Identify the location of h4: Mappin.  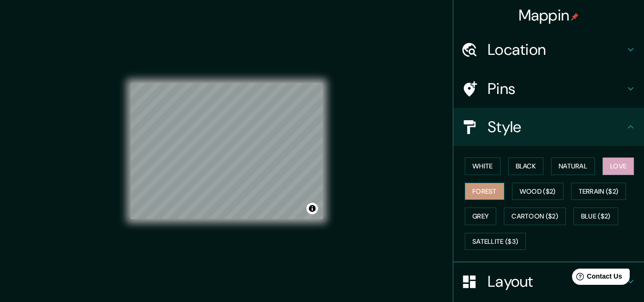
(549, 15).